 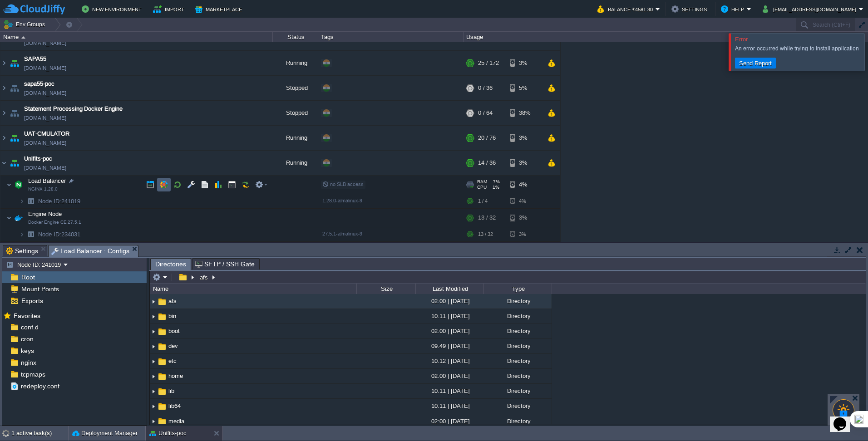 What do you see at coordinates (38, 159) in the screenshot?
I see `span: Unifits-poc` at bounding box center [38, 159].